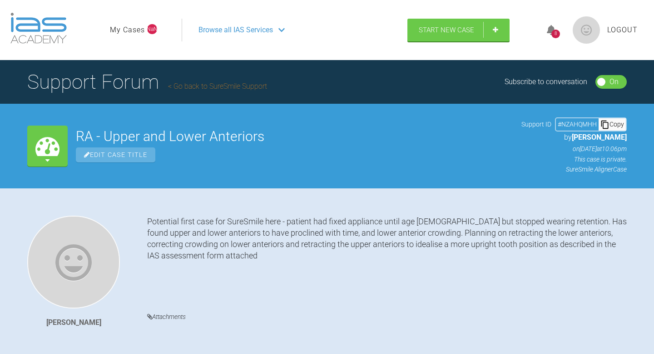 This screenshot has height=354, width=654. Describe the element at coordinates (578, 124) in the screenshot. I see `div: # NZAHQMHH` at that location.